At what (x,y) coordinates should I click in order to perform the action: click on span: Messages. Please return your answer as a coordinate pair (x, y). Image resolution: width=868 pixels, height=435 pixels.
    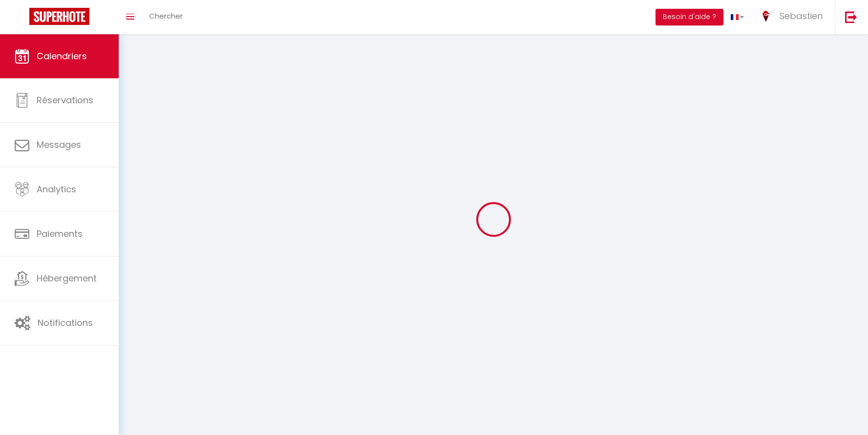
    Looking at the image, I should click on (58, 144).